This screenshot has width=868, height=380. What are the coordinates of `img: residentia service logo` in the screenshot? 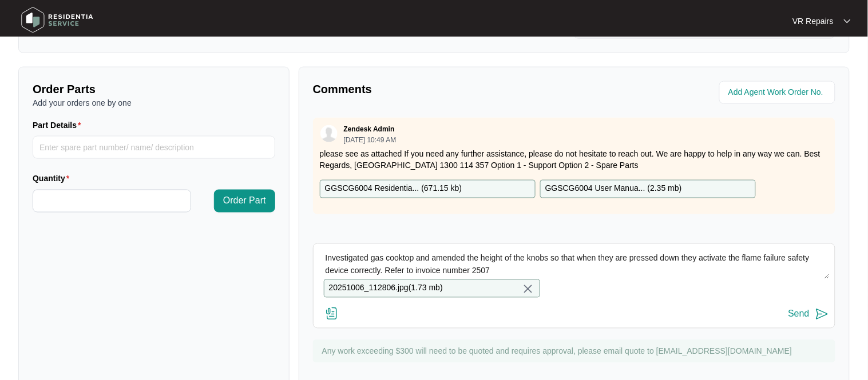 It's located at (57, 20).